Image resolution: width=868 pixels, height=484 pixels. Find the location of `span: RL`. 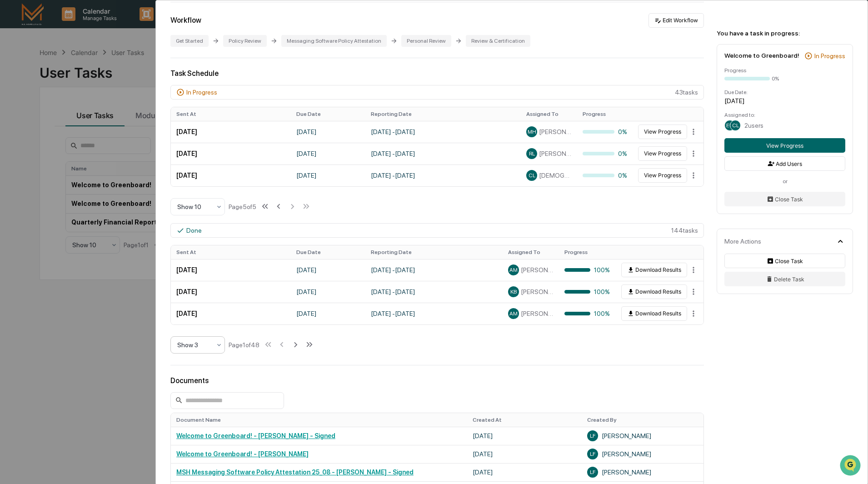

span: RL is located at coordinates (532, 153).